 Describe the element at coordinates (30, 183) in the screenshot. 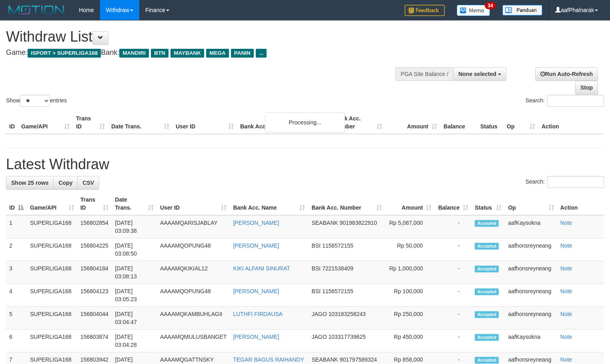

I see `a: Show 25 rows` at that location.